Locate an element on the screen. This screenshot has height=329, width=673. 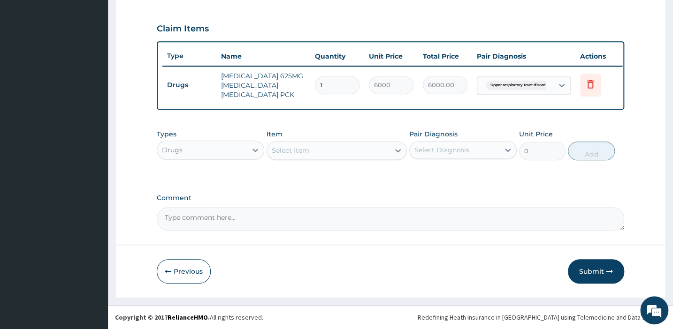
label: Unit Price is located at coordinates (536, 134).